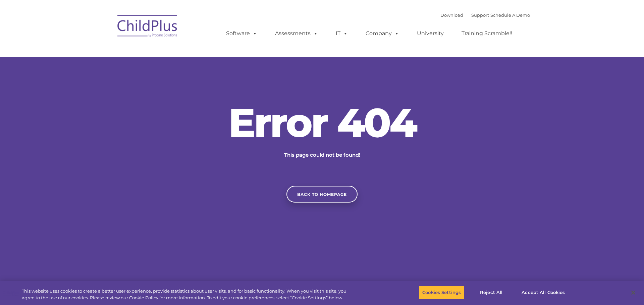 The height and width of the screenshot is (305, 644). I want to click on a: Support, so click(480, 15).